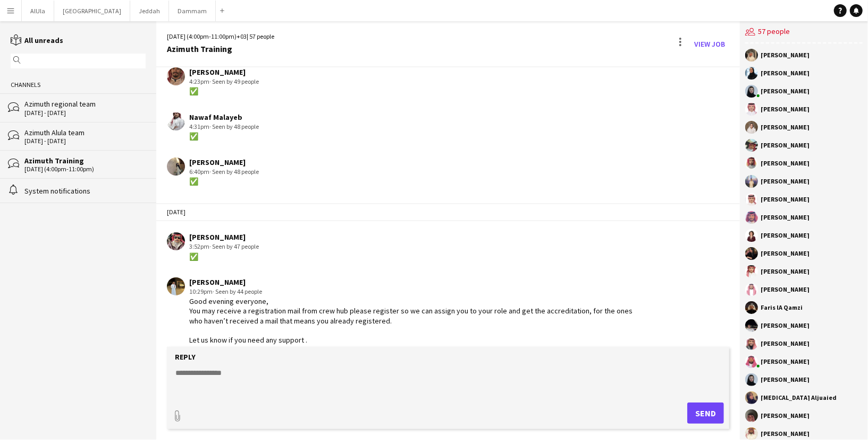 This screenshot has height=446, width=868. Describe the element at coordinates (803, 32) in the screenshot. I see `div: 57 people` at that location.